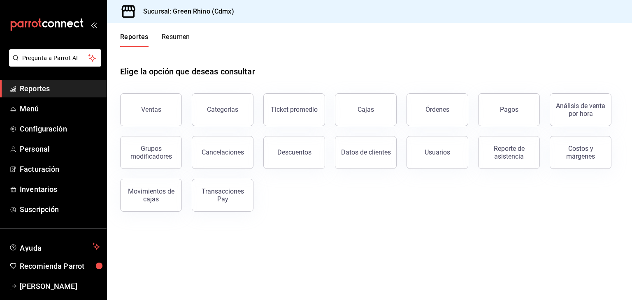  What do you see at coordinates (223, 109) in the screenshot?
I see `div: Categorías` at bounding box center [223, 109].